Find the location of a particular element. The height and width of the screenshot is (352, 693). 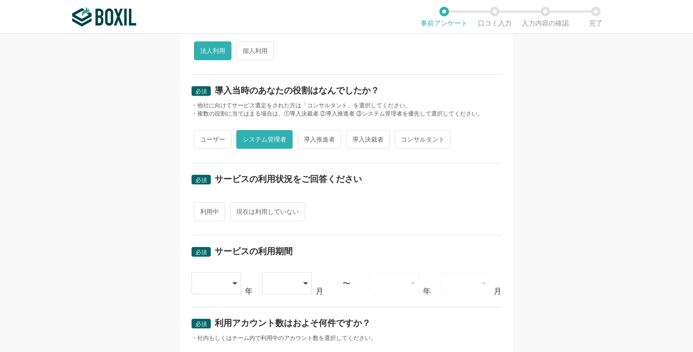

div: ・他社に向けてサービス選定をされた方は「コンサルタント」を選択してください。 is located at coordinates (346, 105).